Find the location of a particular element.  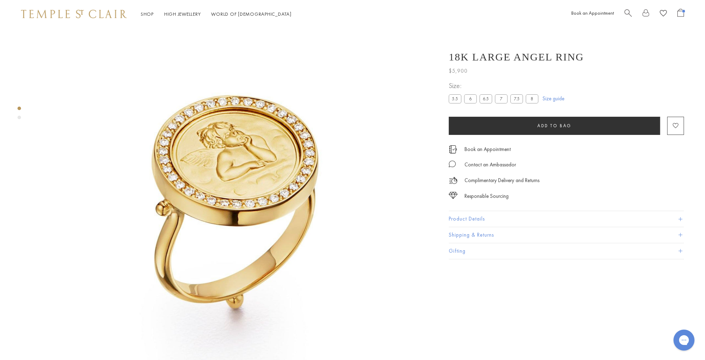

div: Responsible Sourcing is located at coordinates (486, 196).